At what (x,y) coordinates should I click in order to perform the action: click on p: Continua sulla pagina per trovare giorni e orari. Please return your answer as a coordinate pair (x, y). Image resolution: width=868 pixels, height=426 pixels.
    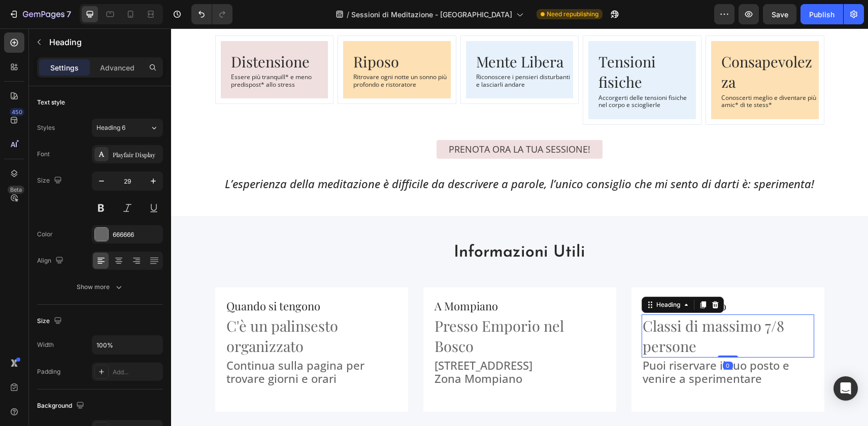
    Looking at the image, I should click on (141, 343).